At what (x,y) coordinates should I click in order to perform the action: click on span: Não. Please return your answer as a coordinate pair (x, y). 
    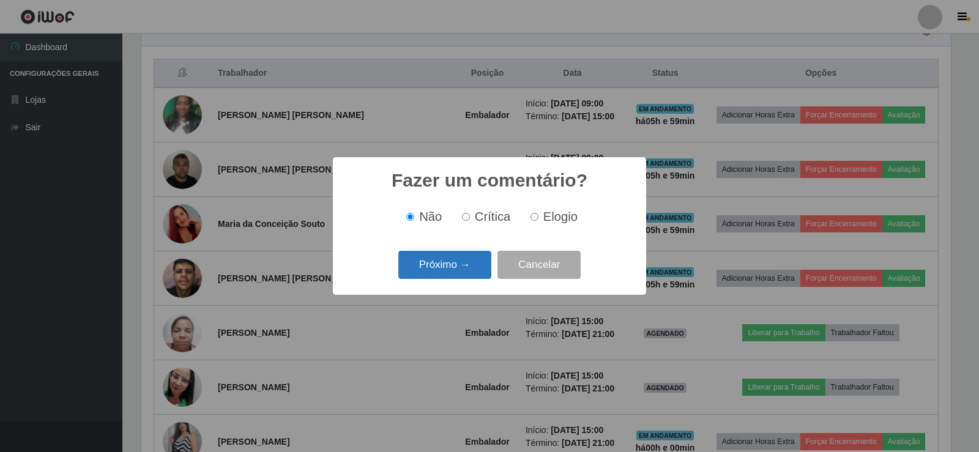
    Looking at the image, I should click on (430, 217).